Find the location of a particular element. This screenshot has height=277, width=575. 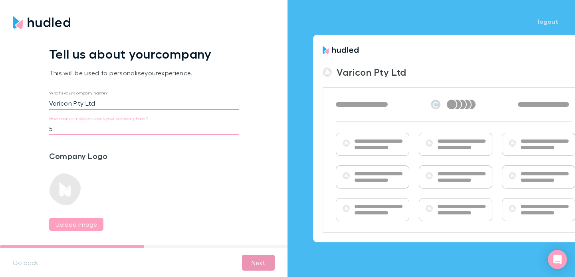

img: Varicon Pty Ltd's Logo is located at coordinates (327, 72).